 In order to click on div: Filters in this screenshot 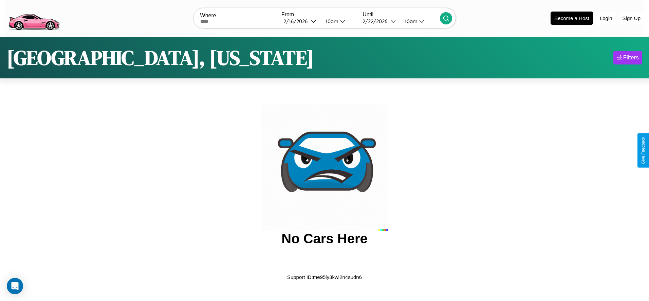, I will do `click(631, 58)`.